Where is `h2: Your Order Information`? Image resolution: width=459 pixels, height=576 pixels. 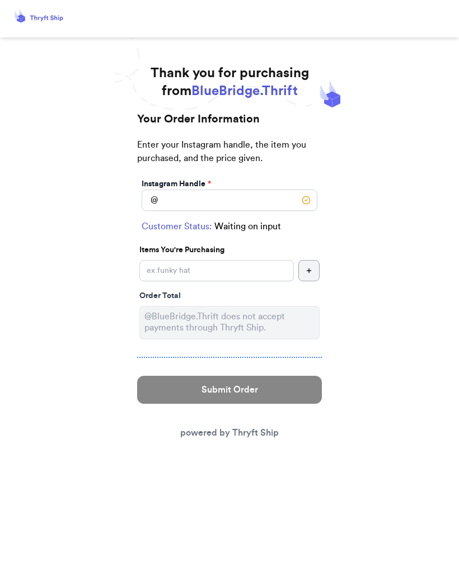 h2: Your Order Information is located at coordinates (229, 125).